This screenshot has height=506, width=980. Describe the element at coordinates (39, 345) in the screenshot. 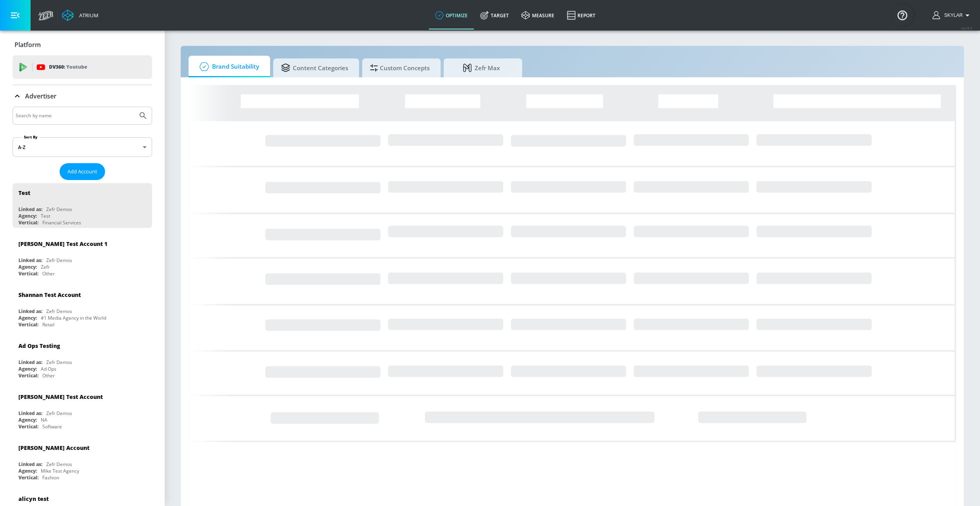

I see `div: Ad Ops Testing` at that location.